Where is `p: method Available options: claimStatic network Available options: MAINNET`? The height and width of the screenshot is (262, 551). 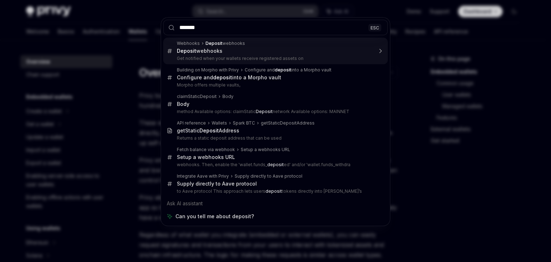
p: method Available options: claimStatic network Available options: MAINNET is located at coordinates (275, 112).